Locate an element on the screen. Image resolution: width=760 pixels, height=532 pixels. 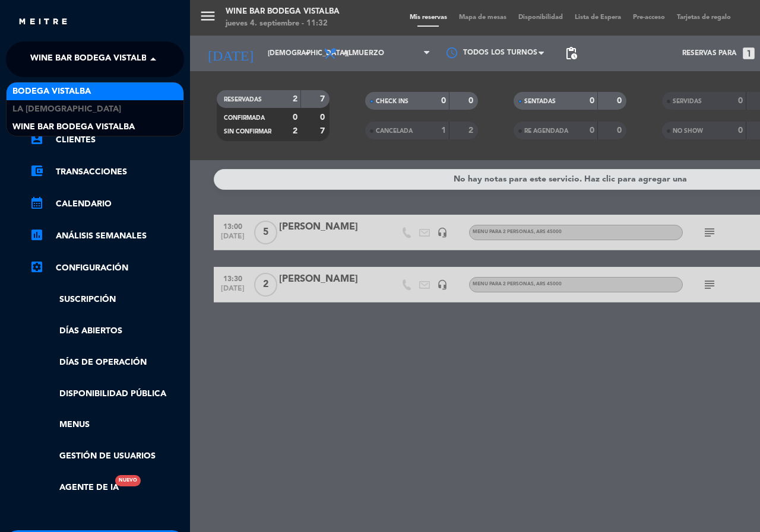
a: Días abiertos is located at coordinates (107, 331).